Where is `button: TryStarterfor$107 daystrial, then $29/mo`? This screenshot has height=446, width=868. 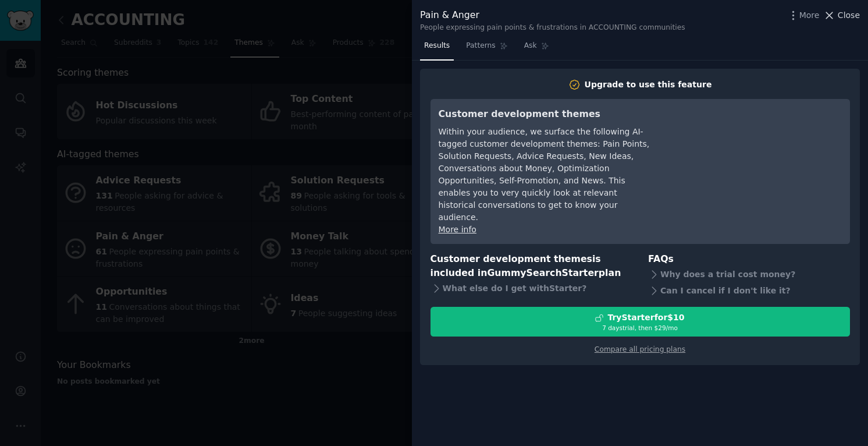
button: TryStarterfor$107 daystrial, then $29/mo is located at coordinates (640, 321).